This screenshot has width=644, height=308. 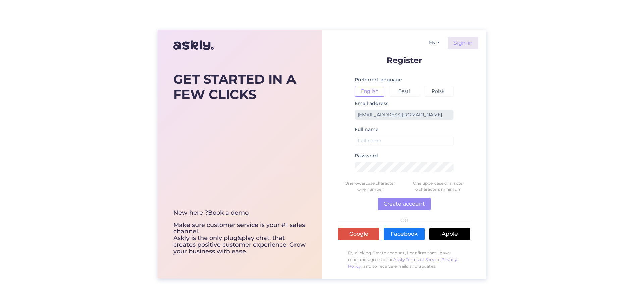 What do you see at coordinates (463, 43) in the screenshot?
I see `a: Sign-in` at bounding box center [463, 43].